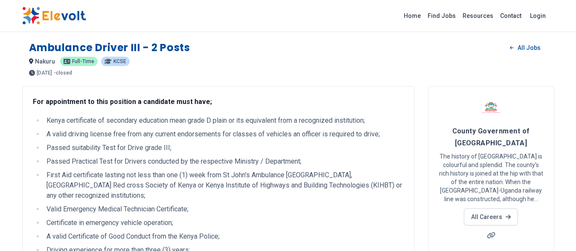  What do you see at coordinates (224, 148) in the screenshot?
I see `li: Passed suitability Test for Drive grade III;` at bounding box center [224, 148].